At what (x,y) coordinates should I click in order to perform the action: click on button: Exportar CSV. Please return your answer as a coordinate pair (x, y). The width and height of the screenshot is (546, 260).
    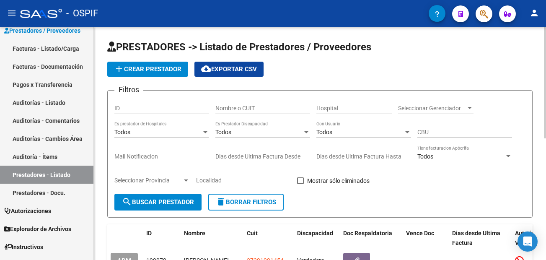
    Looking at the image, I should click on (229, 69).